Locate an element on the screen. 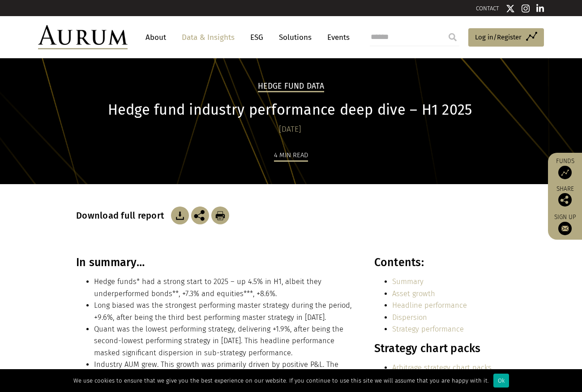 Image resolution: width=582 pixels, height=392 pixels. a: CONTACT is located at coordinates (488, 8).